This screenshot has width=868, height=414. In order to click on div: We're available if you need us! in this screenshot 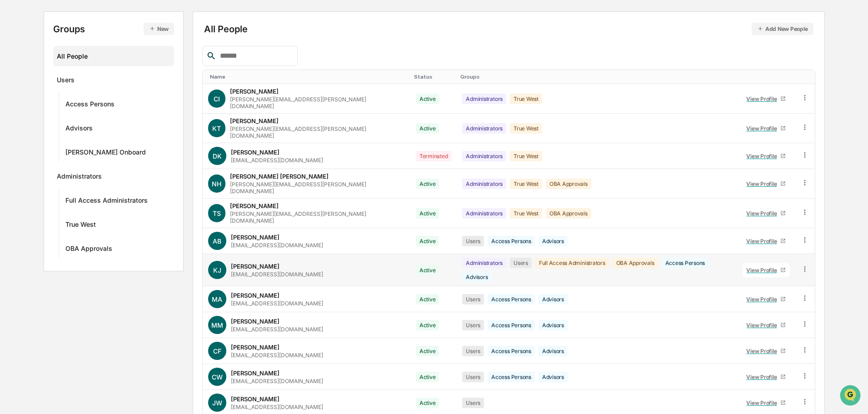, I will do `click(82, 82)`.